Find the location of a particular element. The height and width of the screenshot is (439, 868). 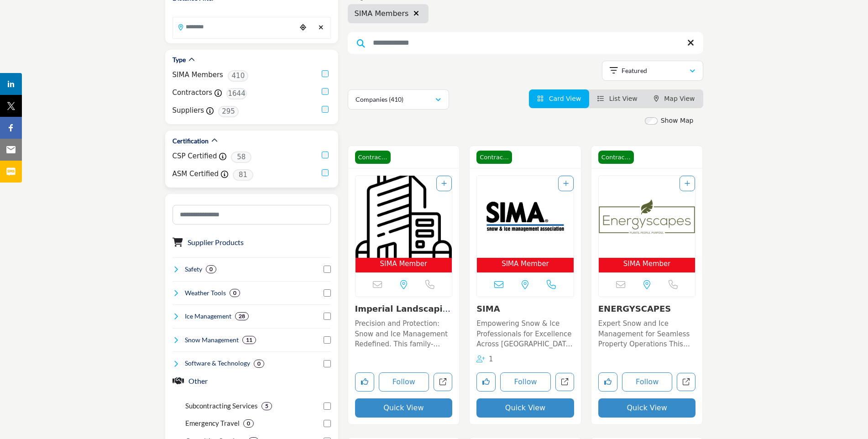

div: 0 Results For Software & Technology is located at coordinates (259, 364).